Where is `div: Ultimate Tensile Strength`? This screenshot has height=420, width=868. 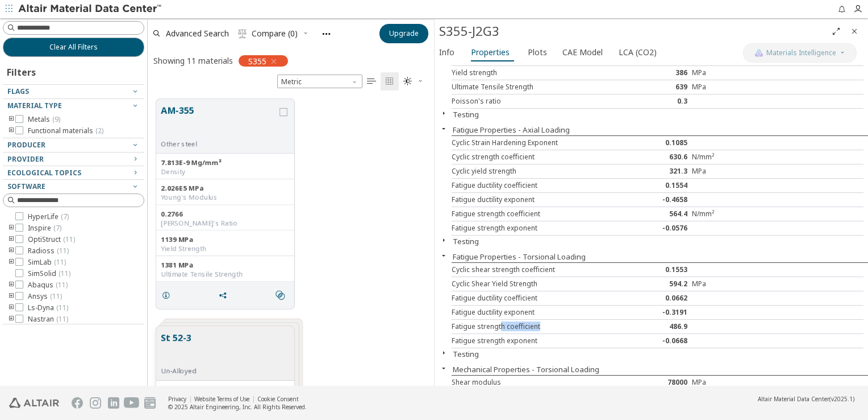
div: Ultimate Tensile Strength is located at coordinates (538, 87).